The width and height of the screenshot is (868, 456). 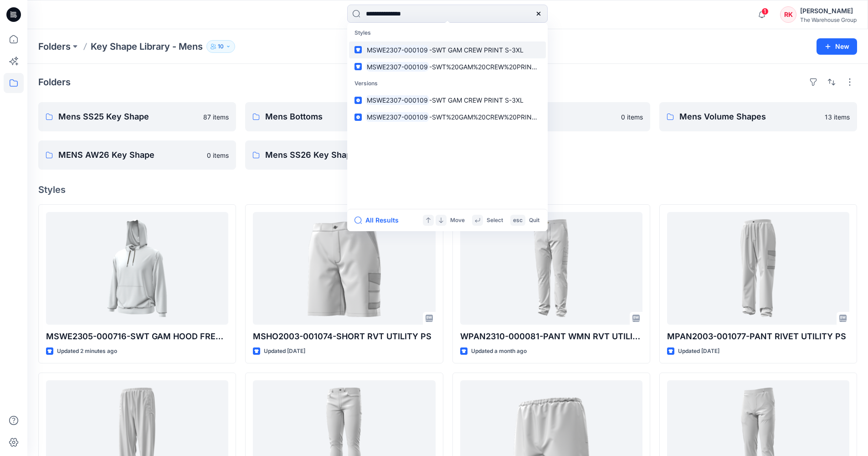 What do you see at coordinates (344, 268) in the screenshot?
I see `a: MSHO2003-001074-SHORT RVT UTILITY PS` at bounding box center [344, 268].